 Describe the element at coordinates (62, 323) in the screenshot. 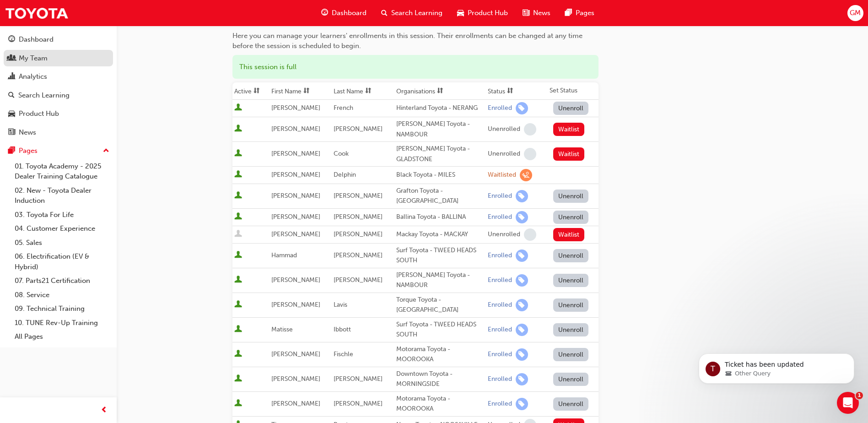

I see `a: 10. TUNE Rev-Up Training` at that location.